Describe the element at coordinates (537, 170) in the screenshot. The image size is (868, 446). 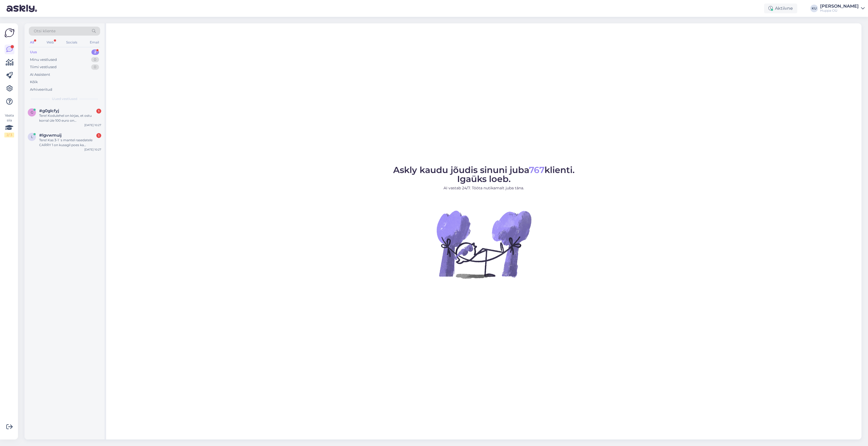
I see `span: 767` at that location.